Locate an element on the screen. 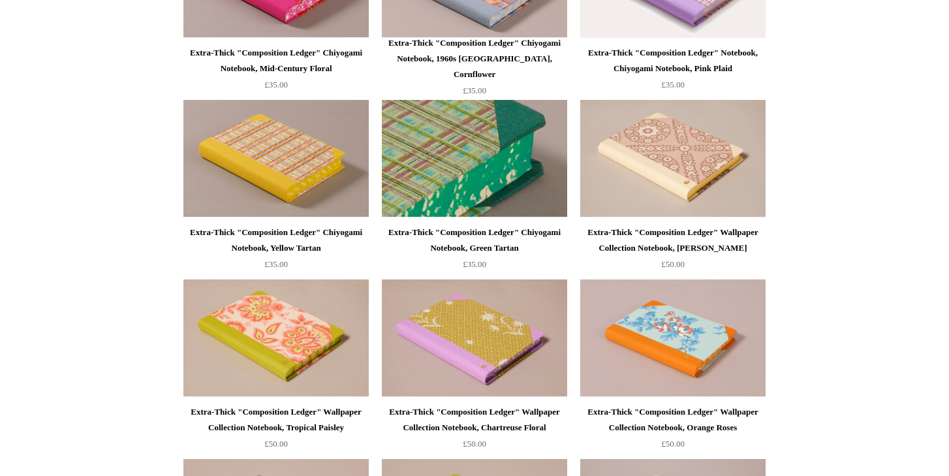 The width and height of the screenshot is (949, 476). div: Extra-Thick "Composition Ledger" Notebook, Chiyogami Notebook, Pink Plaid is located at coordinates (673, 61).